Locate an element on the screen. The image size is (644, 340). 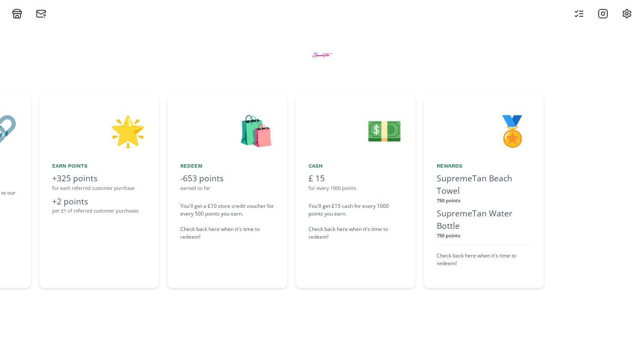
div: for each referred customer purchase is located at coordinates (99, 188).